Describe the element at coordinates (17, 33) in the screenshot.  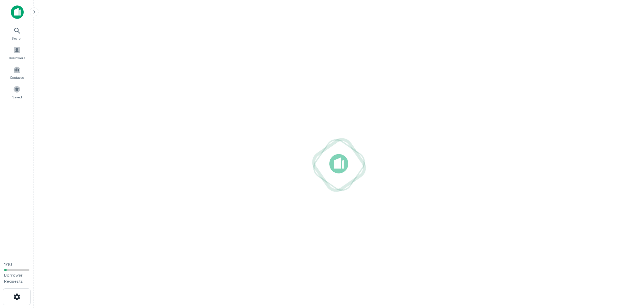
I see `a: Search` at that location.